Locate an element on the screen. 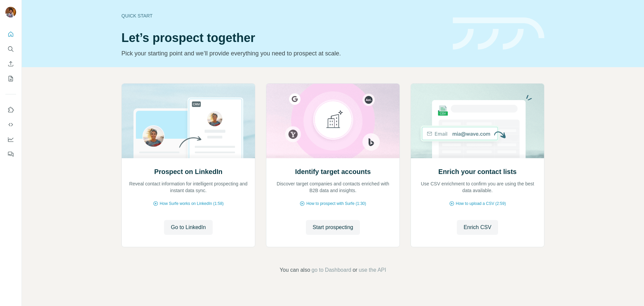 This screenshot has height=306, width=644. p: Discover target companies and contacts enriched with B2B data and insights. is located at coordinates (332, 188).